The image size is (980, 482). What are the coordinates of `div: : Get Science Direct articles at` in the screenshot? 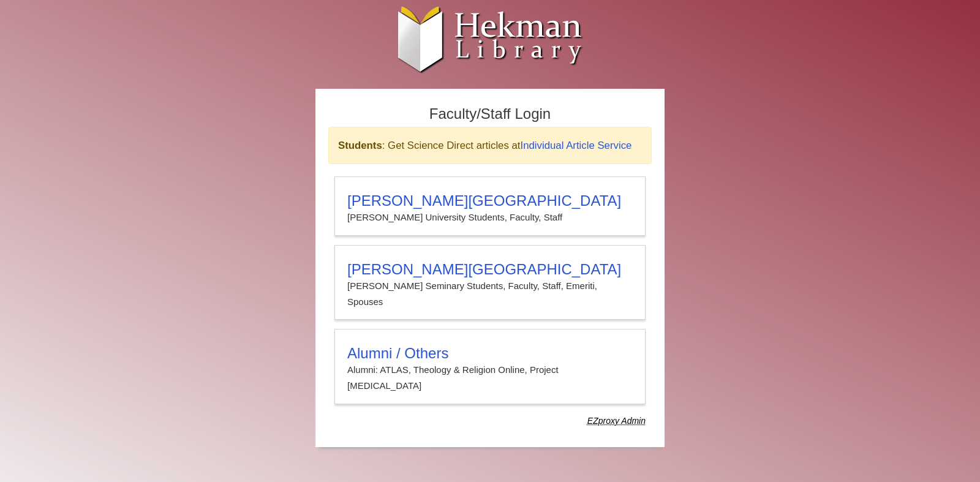 It's located at (490, 145).